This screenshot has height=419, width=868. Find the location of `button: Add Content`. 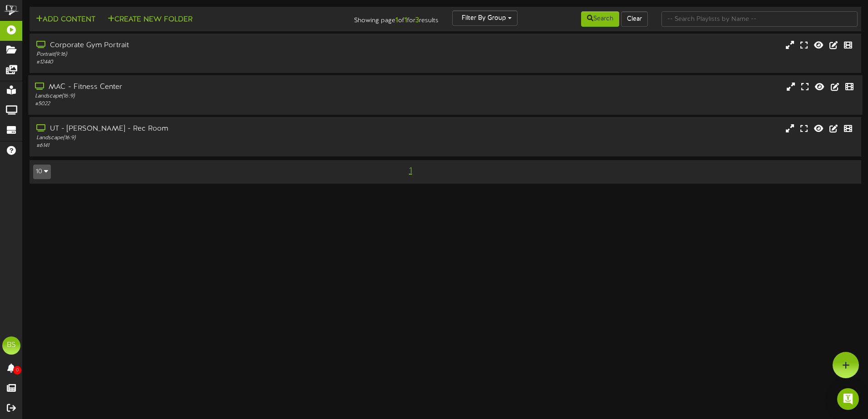

button: Add Content is located at coordinates (65, 20).